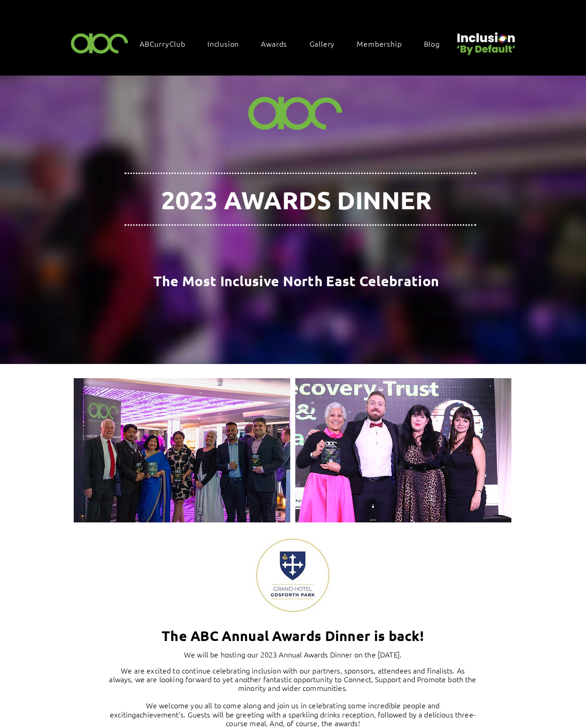  What do you see at coordinates (228, 44) in the screenshot?
I see `div: Inclusion` at bounding box center [228, 44].